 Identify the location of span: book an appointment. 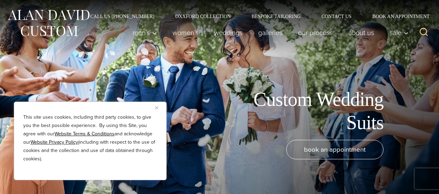
(335, 149).